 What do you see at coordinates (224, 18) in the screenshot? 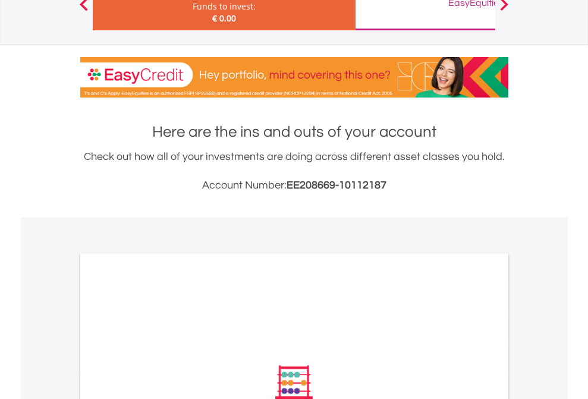
I see `span: € 0.00` at bounding box center [224, 18].